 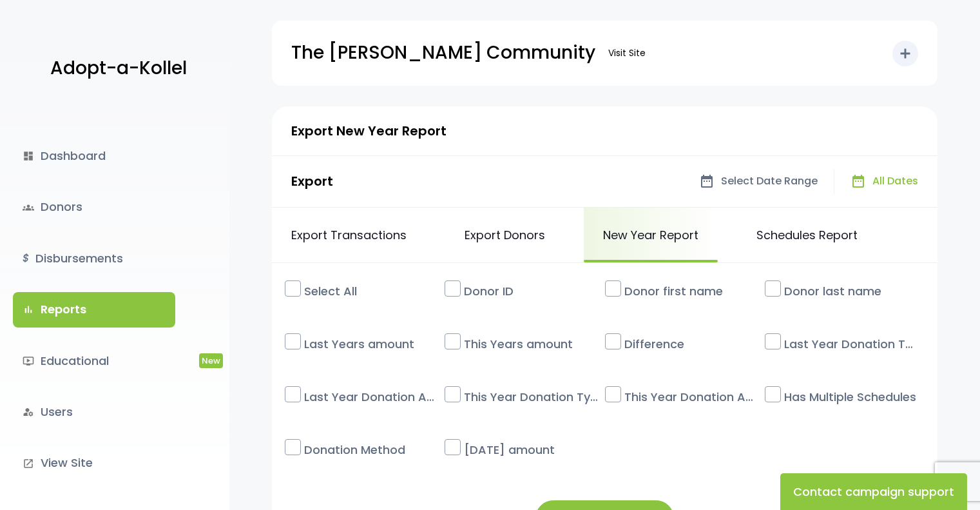 What do you see at coordinates (312, 181) in the screenshot?
I see `p: Export` at bounding box center [312, 181].